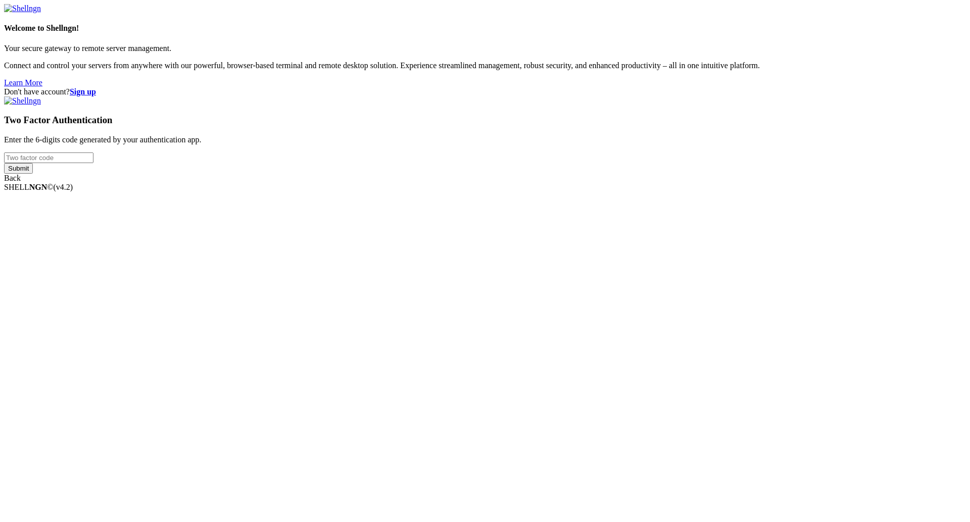  Describe the element at coordinates (83, 91) in the screenshot. I see `a: Sign up` at that location.